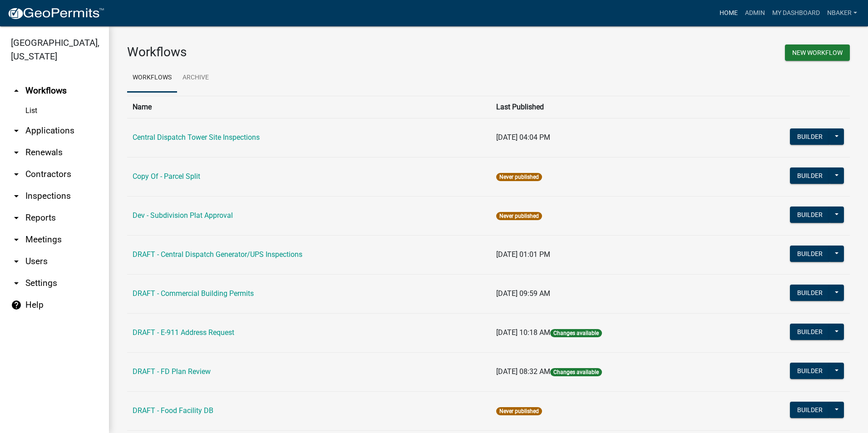 This screenshot has height=433, width=868. Describe the element at coordinates (173, 410) in the screenshot. I see `a: DRAFT - Food Facility DB` at that location.